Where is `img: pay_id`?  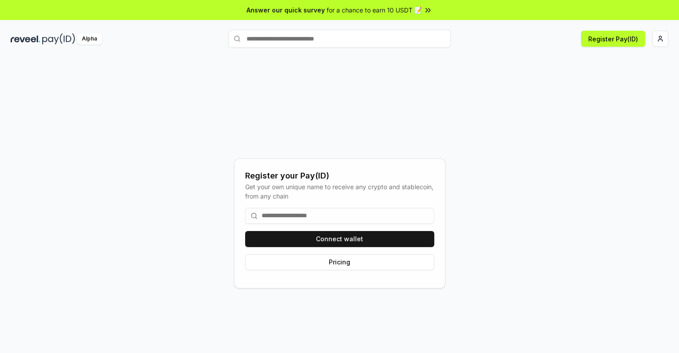
img: pay_id is located at coordinates (59, 39).